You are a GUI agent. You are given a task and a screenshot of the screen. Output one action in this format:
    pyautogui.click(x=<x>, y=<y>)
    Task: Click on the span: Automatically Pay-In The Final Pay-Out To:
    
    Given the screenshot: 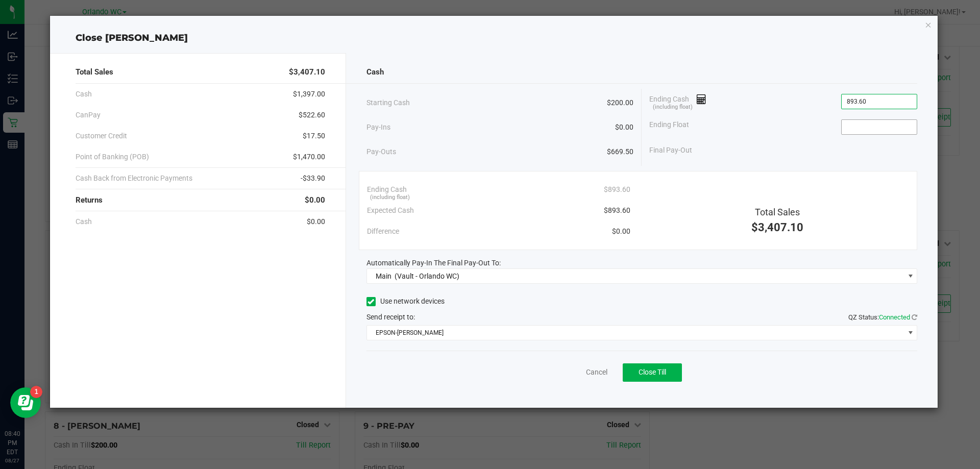 What is the action you would take?
    pyautogui.click(x=433, y=263)
    